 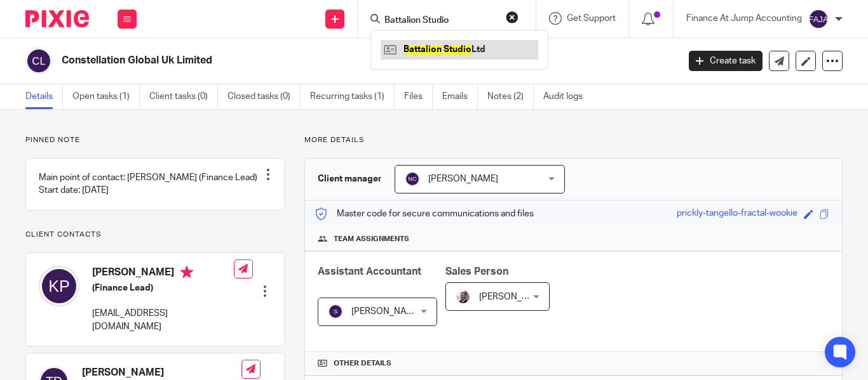 I want to click on input: Search, so click(x=440, y=21).